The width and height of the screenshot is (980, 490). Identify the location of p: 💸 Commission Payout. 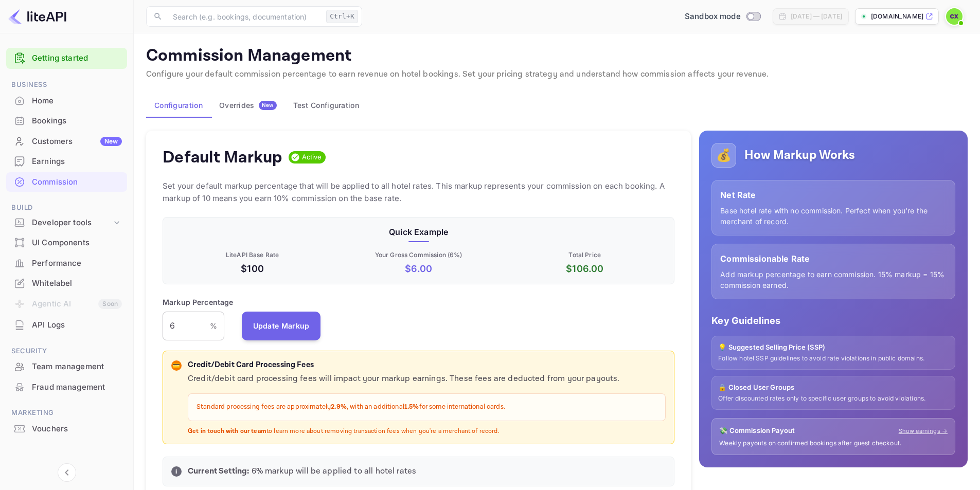
(757, 431).